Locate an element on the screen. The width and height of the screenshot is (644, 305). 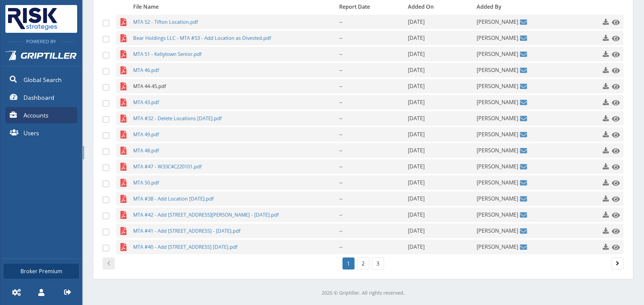
a: Global Search is located at coordinates (41, 80).